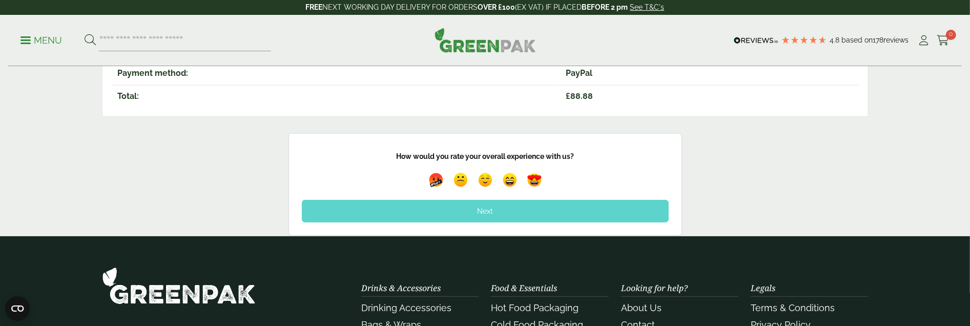  What do you see at coordinates (605, 7) in the screenshot?
I see `strong: BEFORE 2 pm` at bounding box center [605, 7].